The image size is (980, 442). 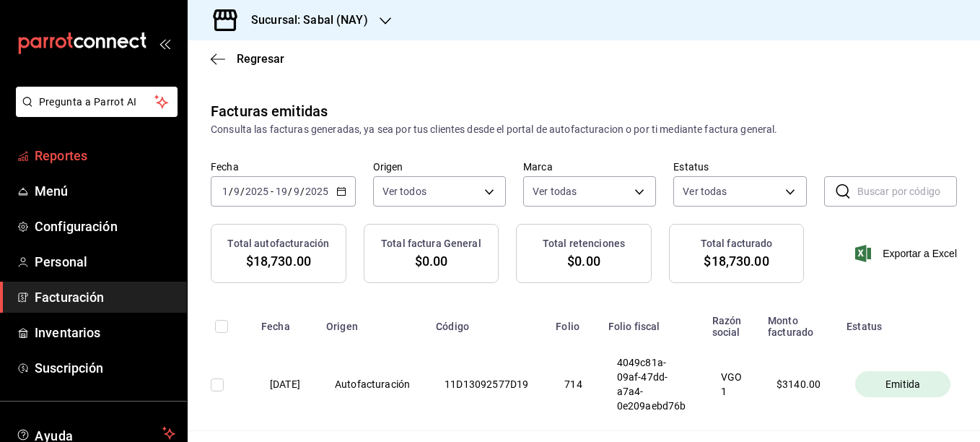 I want to click on span: Regresar, so click(x=261, y=59).